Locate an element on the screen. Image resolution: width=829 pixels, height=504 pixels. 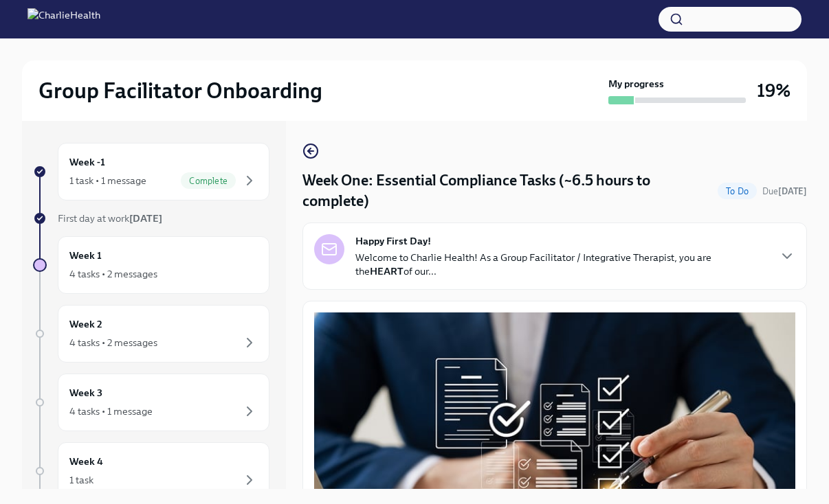
h6: Week 3 is located at coordinates (86, 393).